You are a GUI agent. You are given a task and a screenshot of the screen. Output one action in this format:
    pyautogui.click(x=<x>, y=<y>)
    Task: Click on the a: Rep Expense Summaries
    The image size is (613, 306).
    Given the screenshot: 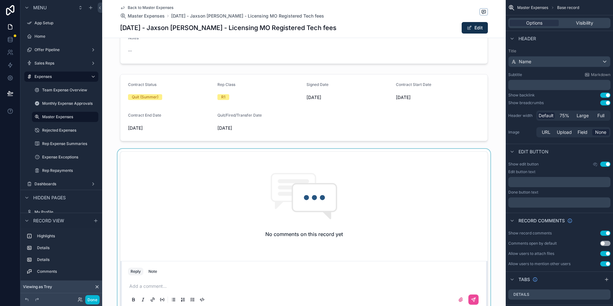 What is the action you would take?
    pyautogui.click(x=65, y=144)
    